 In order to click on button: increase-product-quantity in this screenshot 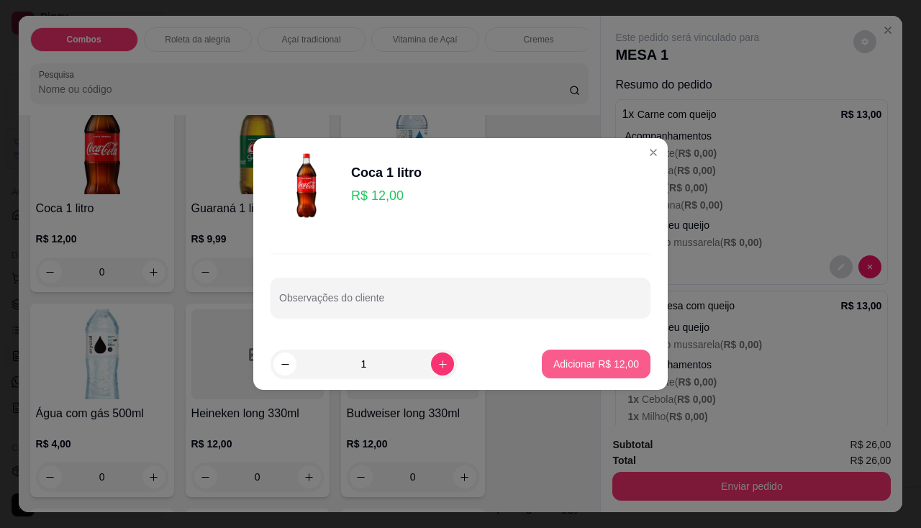, I will do `click(443, 364)`.